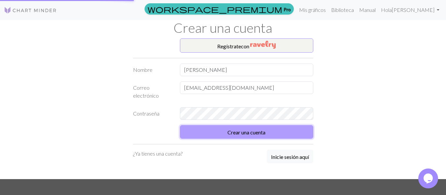  What do you see at coordinates (343, 10) in the screenshot?
I see `a: Biblioteca` at bounding box center [343, 10].